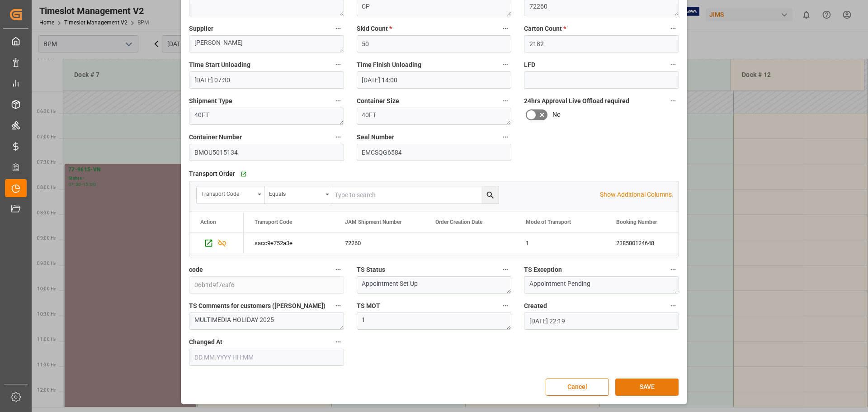 This screenshot has height=412, width=868. What do you see at coordinates (338, 137) in the screenshot?
I see `button: Container Number` at bounding box center [338, 137].